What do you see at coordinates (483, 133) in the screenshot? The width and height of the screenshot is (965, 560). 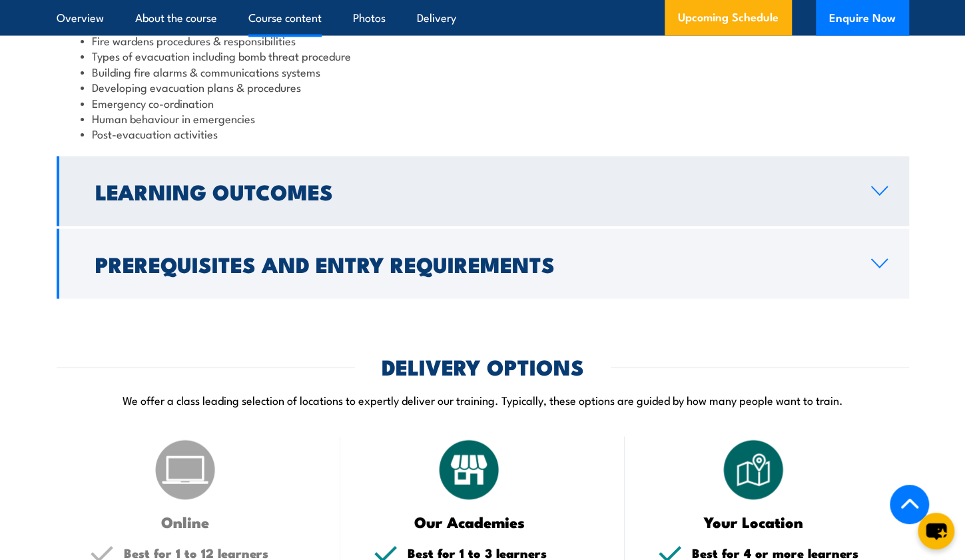 I see `li: Post-evacuation activities` at bounding box center [483, 133].